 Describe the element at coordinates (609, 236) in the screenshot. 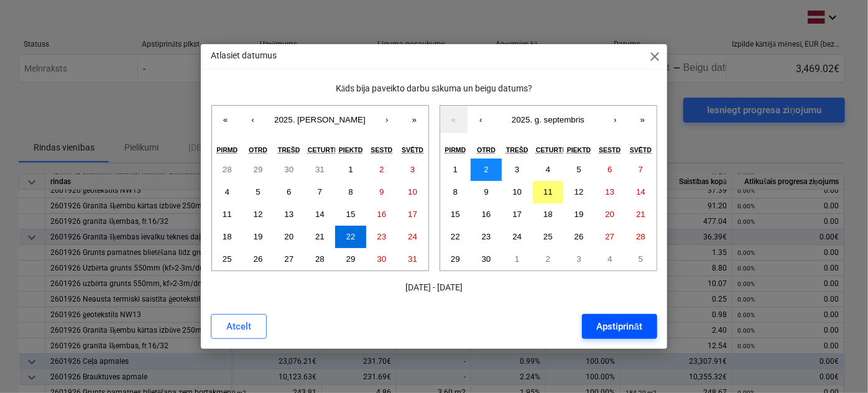

I see `abbr: 2025. gada 27. septembris` at that location.